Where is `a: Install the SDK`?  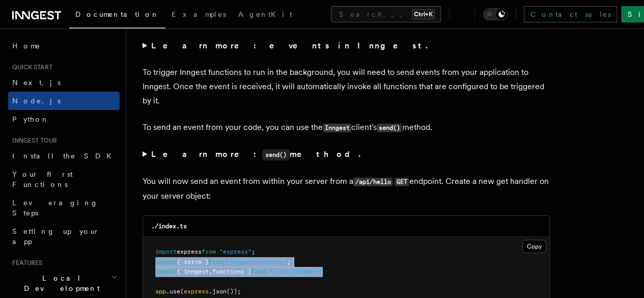
a: Install the SDK is located at coordinates (63, 156).